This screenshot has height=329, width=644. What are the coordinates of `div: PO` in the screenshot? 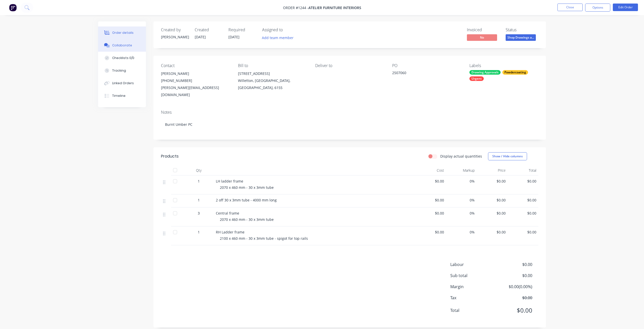 It's located at (427, 65).